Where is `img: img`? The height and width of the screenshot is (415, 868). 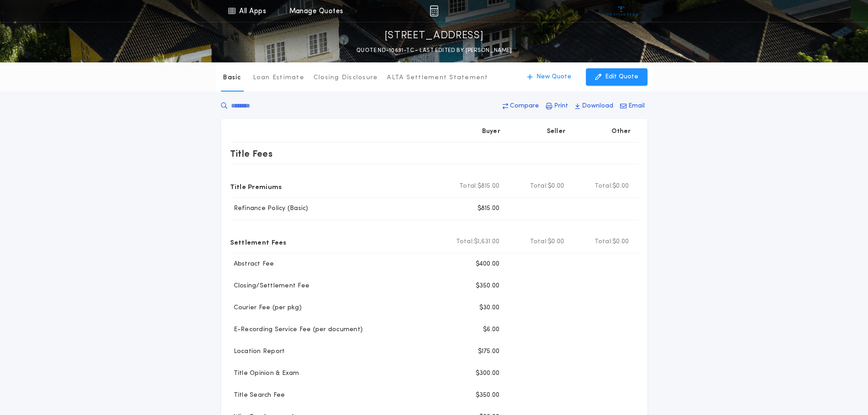 img: img is located at coordinates (434, 11).